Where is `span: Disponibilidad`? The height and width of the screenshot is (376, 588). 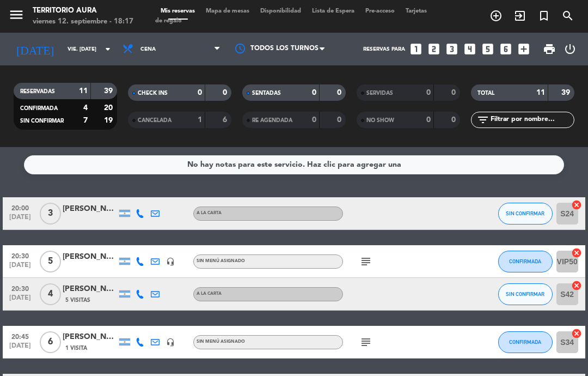
span: Disponibilidad is located at coordinates (280, 11).